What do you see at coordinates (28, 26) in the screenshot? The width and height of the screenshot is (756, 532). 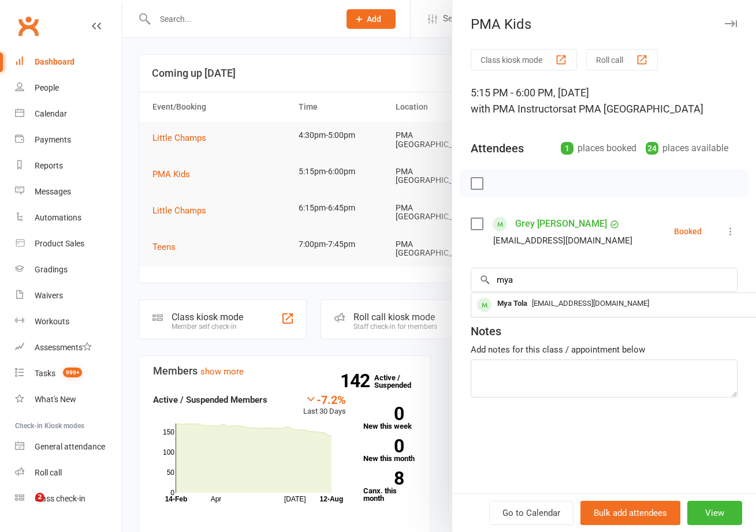 I see `a: Clubworx` at bounding box center [28, 26].